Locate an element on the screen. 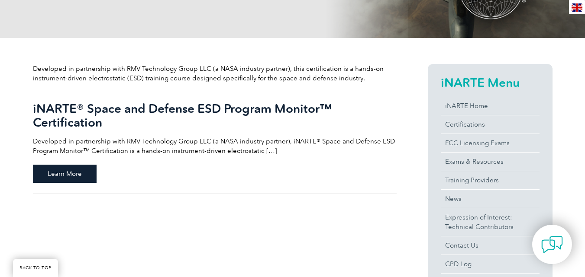 The image size is (585, 277). img: contact-chat.png is located at coordinates (552, 245).